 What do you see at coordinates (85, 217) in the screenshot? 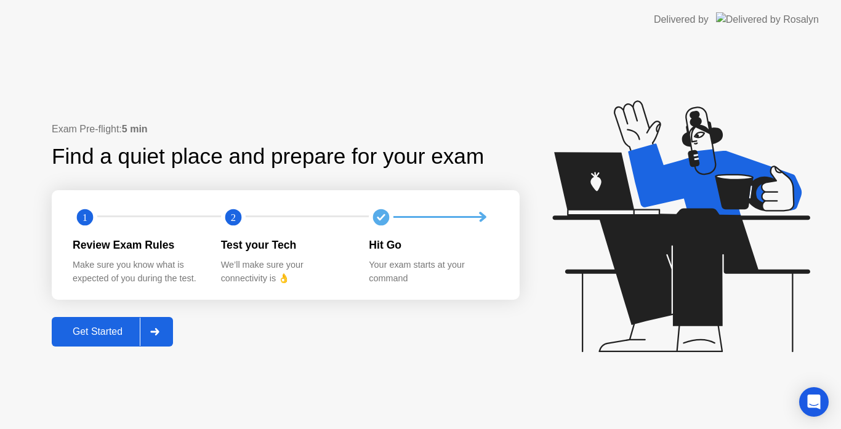
I see `text: 1` at bounding box center [85, 217].